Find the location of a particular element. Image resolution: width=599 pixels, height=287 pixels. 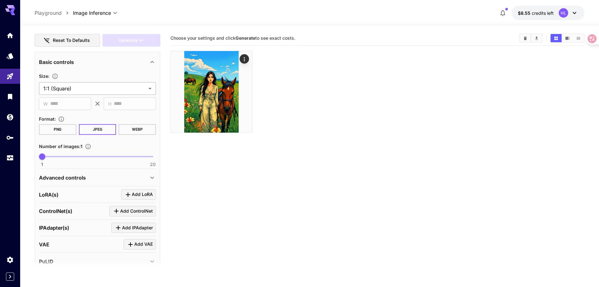

div: HL is located at coordinates (564, 13).